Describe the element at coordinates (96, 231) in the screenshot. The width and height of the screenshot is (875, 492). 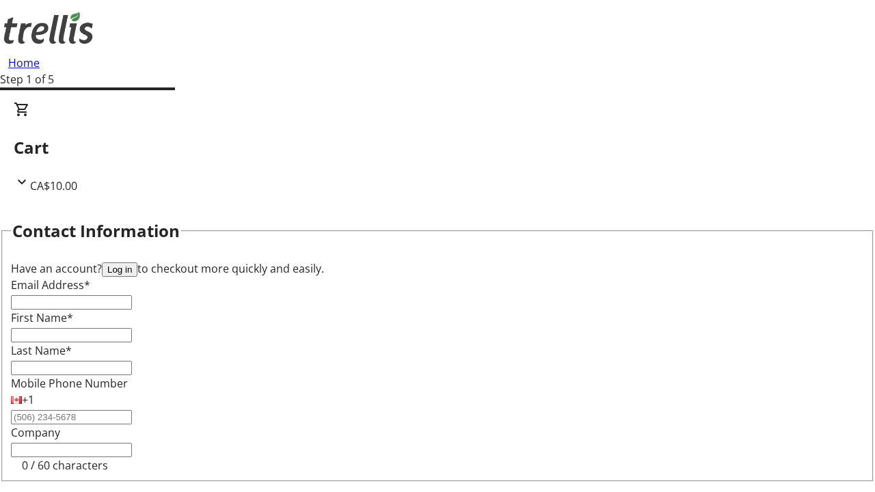
I see `h2: Contact Information` at that location.